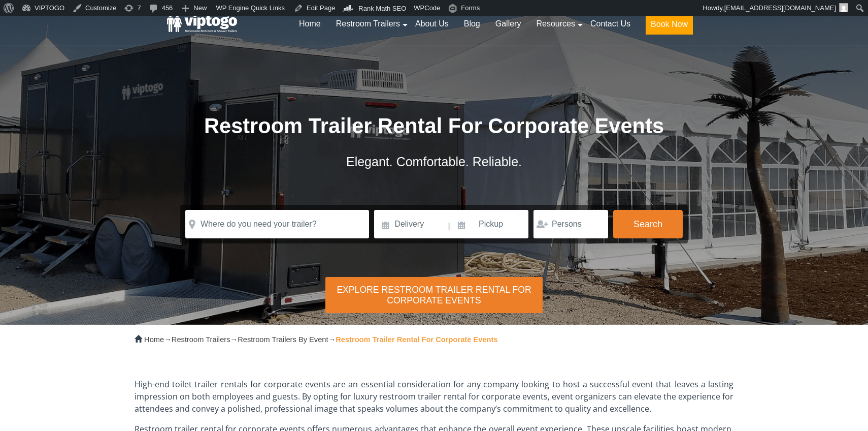 The image size is (868, 431). I want to click on button: Search, so click(647, 224).